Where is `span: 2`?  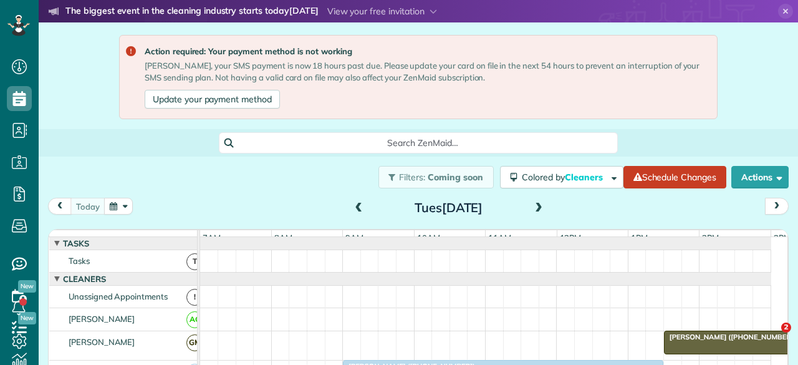 span: 2 is located at coordinates (787, 327).